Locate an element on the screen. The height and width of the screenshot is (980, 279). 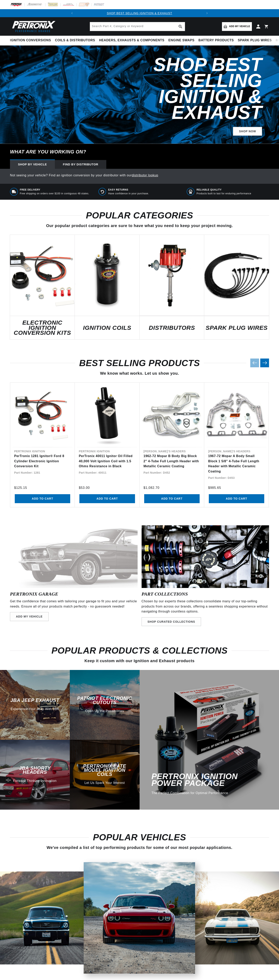
span: Headers, Exhausts & Components is located at coordinates (132, 40).